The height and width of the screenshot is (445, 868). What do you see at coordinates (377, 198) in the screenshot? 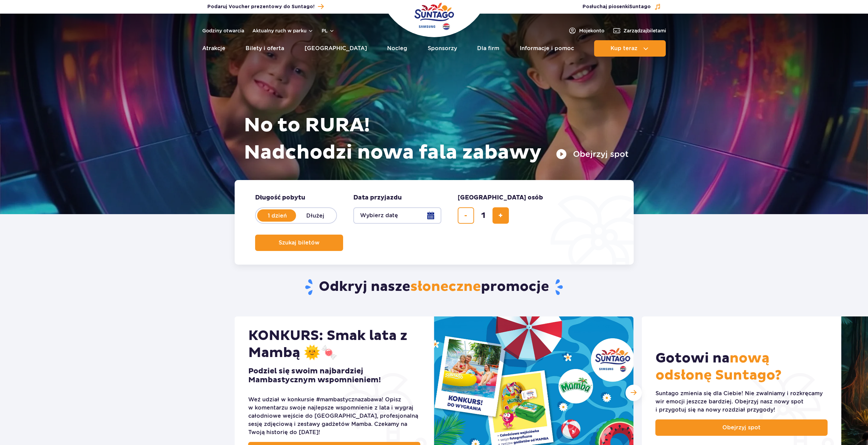
I see `span: Data przyjazdu` at bounding box center [377, 198].